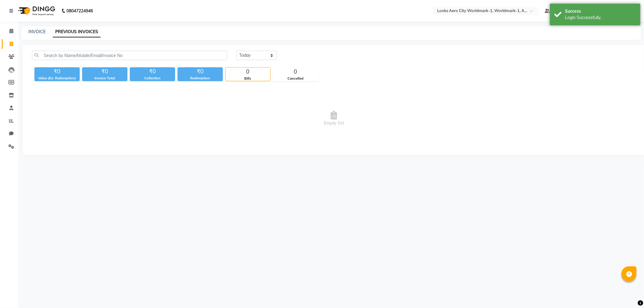  What do you see at coordinates (200, 78) in the screenshot?
I see `div: Redemption` at bounding box center [200, 78].